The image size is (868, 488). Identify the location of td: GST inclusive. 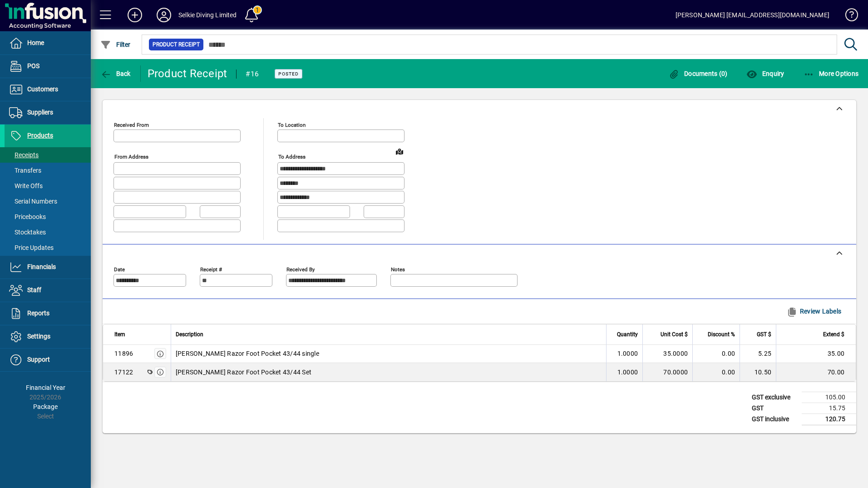
(775, 419).